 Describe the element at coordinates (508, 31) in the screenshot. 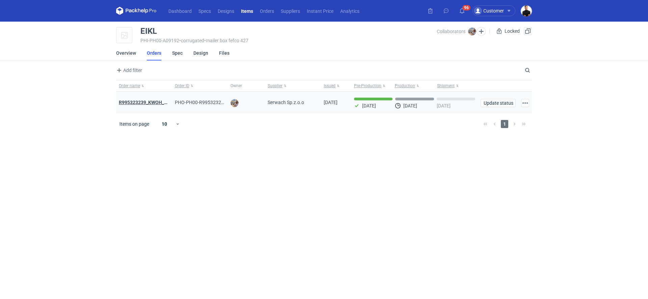

I see `div: Locked` at that location.